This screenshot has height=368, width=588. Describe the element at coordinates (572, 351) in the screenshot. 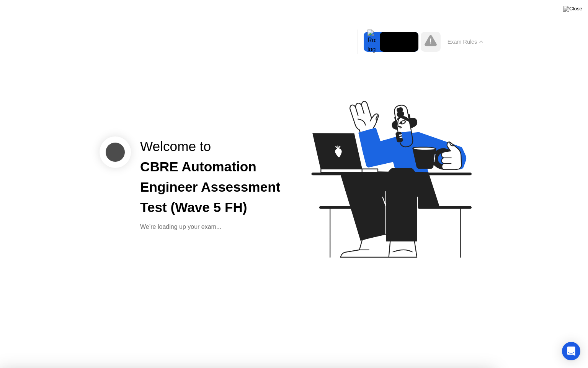

I see `div: Open Intercom Messenger` at that location.